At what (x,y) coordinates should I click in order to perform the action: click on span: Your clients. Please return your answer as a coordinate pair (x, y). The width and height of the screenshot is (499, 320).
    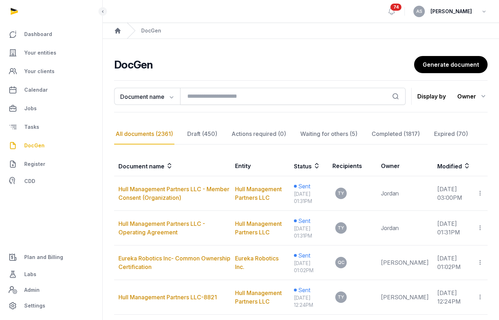
    Looking at the image, I should click on (39, 71).